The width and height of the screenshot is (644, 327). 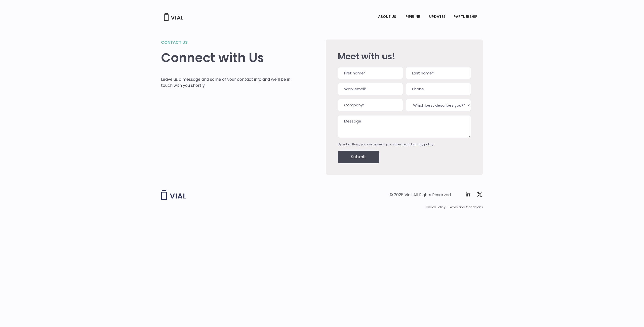 What do you see at coordinates (226, 43) in the screenshot?
I see `h2: Contact us` at bounding box center [226, 43].